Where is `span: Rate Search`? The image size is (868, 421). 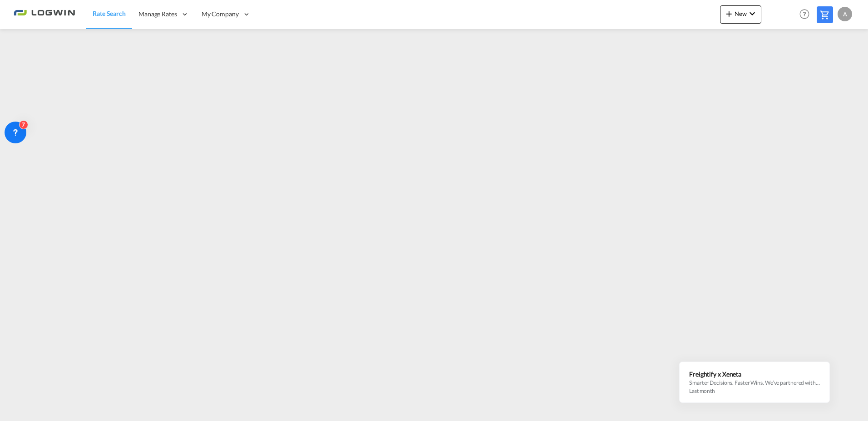
span: Rate Search is located at coordinates (109, 13).